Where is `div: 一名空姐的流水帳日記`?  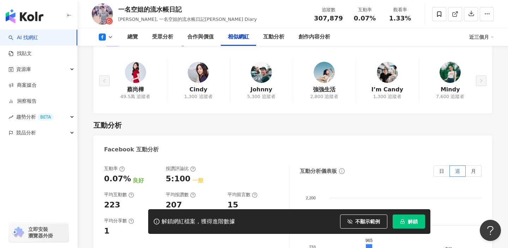
div: 一名空姐的流水帳日記 is located at coordinates (187, 9).